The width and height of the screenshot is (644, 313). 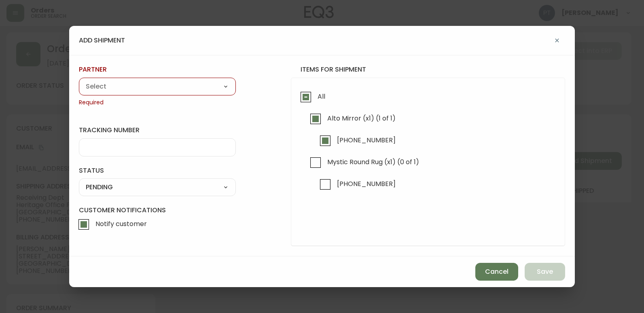 I want to click on span: Required, so click(x=157, y=103).